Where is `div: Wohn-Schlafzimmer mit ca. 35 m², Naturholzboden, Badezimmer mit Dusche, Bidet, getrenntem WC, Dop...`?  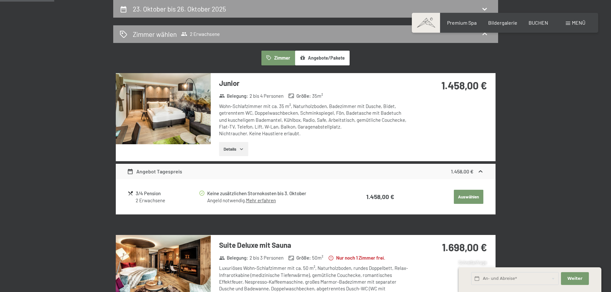
div: Wohn-Schlafzimmer mit ca. 35 m², Naturholzboden, Badezimmer mit Dusche, Bidet, getrenntem WC, Dop... is located at coordinates (314, 120).